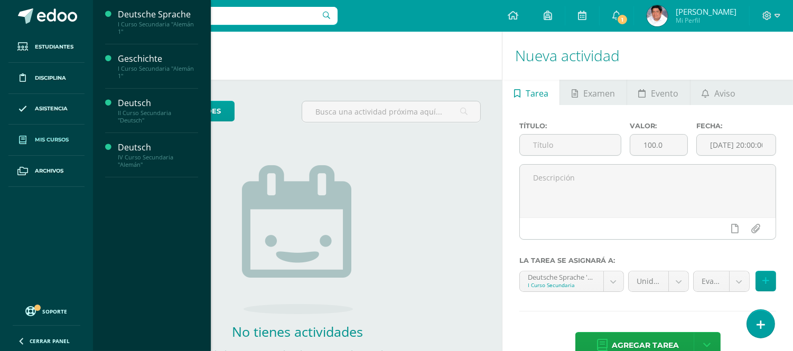 This screenshot has height=351, width=793. What do you see at coordinates (658, 282) in the screenshot?
I see `a: Unidad 4` at bounding box center [658, 282].